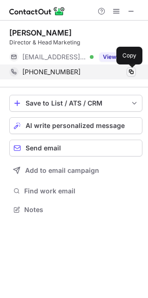 The image size is (148, 298). I want to click on span: Find work email, so click(82, 191).